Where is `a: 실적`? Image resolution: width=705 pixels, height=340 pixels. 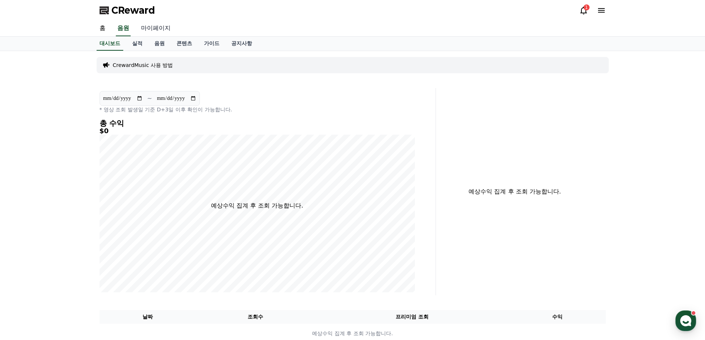 a: 실적 is located at coordinates (137, 44).